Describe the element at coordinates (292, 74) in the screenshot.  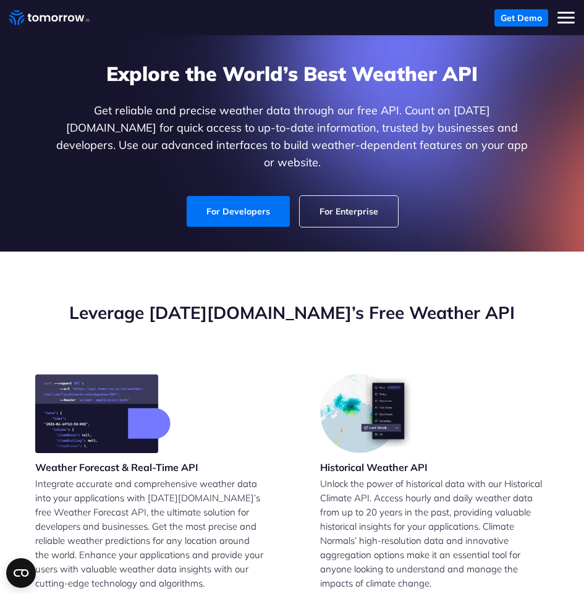
I see `h1: Explore the World’s Best Weather API` at that location.